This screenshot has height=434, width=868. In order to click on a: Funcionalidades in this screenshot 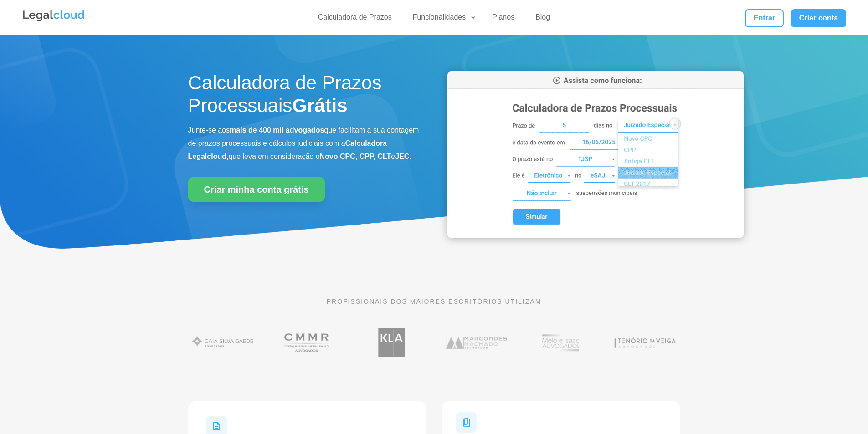, I will do `click(442, 19)`.